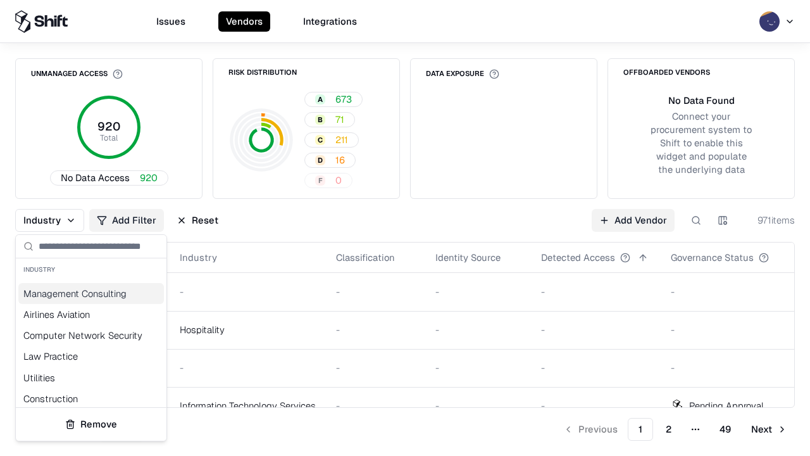 This screenshot has height=456, width=810. What do you see at coordinates (91, 377) in the screenshot?
I see `div: Utilities` at bounding box center [91, 377].